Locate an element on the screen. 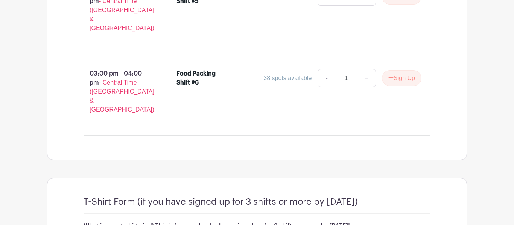 The image size is (514, 225). div: Food Packing Shift #6 is located at coordinates (202, 78).